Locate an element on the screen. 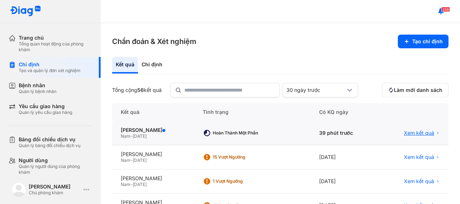 Image resolution: width=460 pixels, height=204 pixels. div: Yêu cầu giao hàng is located at coordinates (45, 106).